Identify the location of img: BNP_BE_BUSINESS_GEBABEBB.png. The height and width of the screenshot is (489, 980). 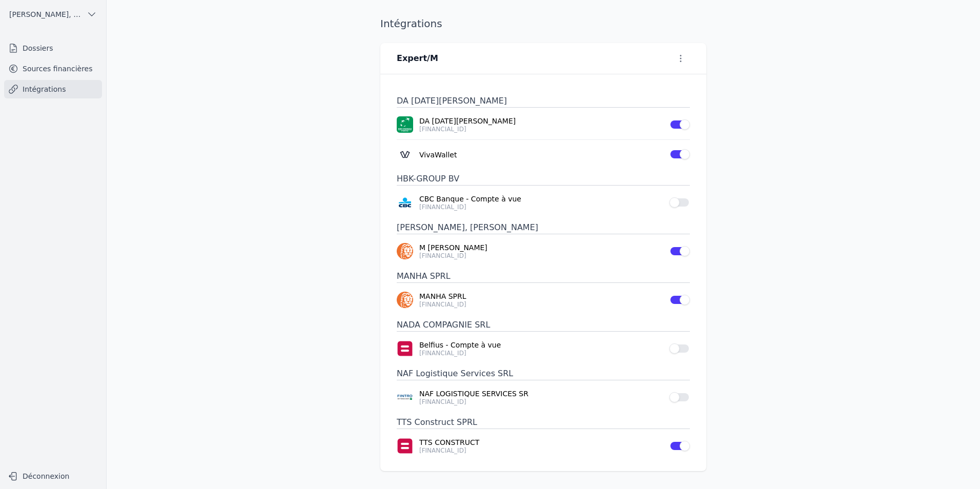
(405, 125).